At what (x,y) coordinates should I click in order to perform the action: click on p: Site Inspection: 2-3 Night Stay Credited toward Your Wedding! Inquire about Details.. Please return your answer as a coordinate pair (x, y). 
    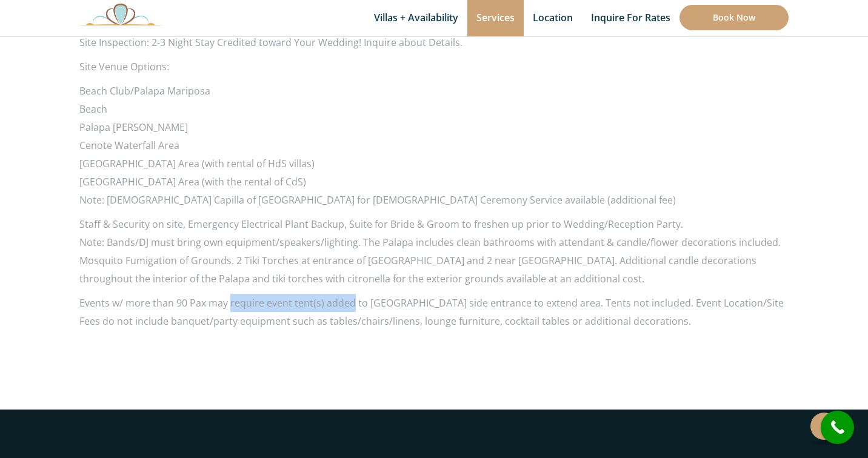
    Looking at the image, I should click on (434, 42).